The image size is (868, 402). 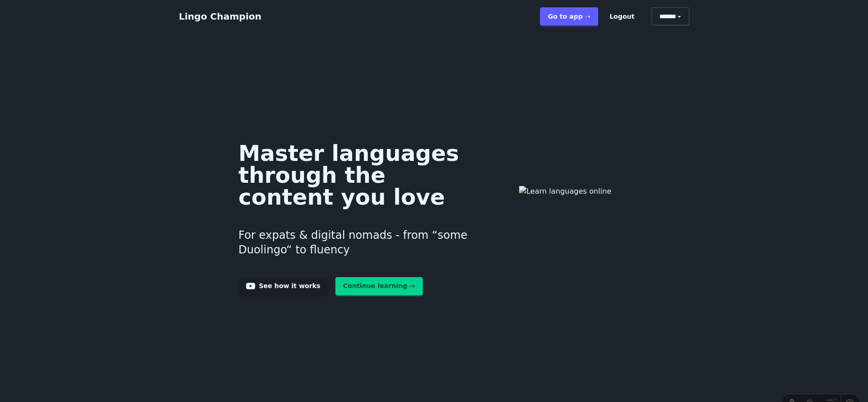 What do you see at coordinates (362, 243) in the screenshot?
I see `h3: For expats & digital nomads - from “some Duolingo“ to fluency` at bounding box center [362, 243].